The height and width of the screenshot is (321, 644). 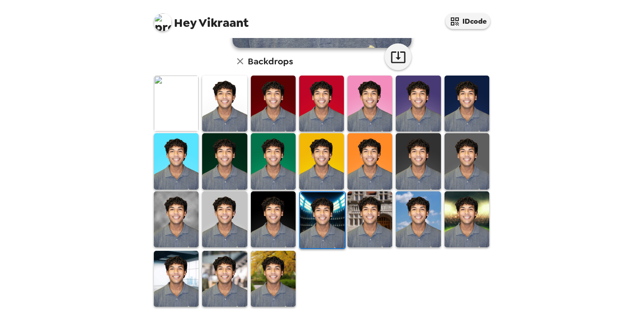 I want to click on button: IDcode, so click(x=468, y=21).